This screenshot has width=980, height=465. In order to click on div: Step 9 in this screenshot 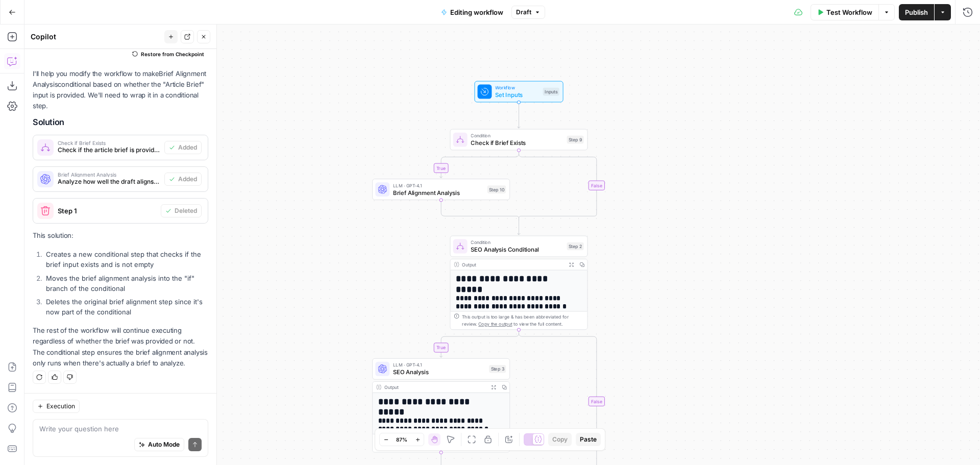, I will do `click(575, 140)`.